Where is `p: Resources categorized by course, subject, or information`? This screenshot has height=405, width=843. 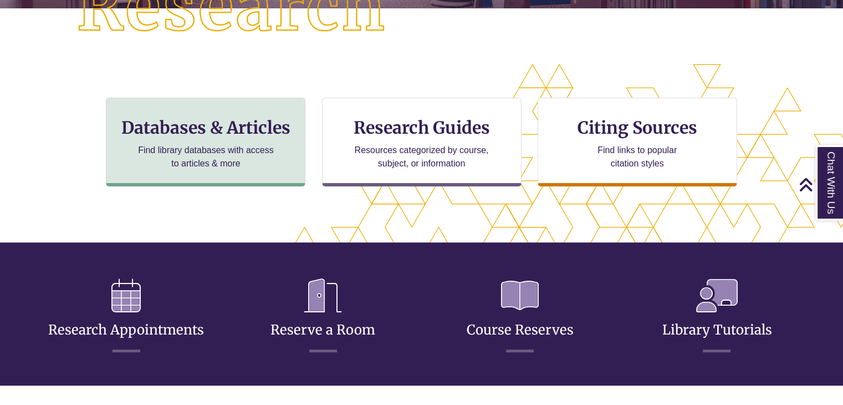
p: Resources categorized by course, subject, or information is located at coordinates (421, 157).